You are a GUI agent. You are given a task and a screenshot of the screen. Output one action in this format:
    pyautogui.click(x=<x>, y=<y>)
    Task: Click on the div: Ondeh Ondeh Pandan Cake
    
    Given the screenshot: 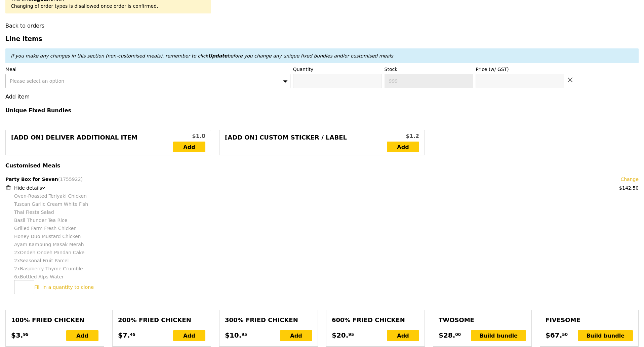 What is the action you would take?
    pyautogui.click(x=327, y=252)
    